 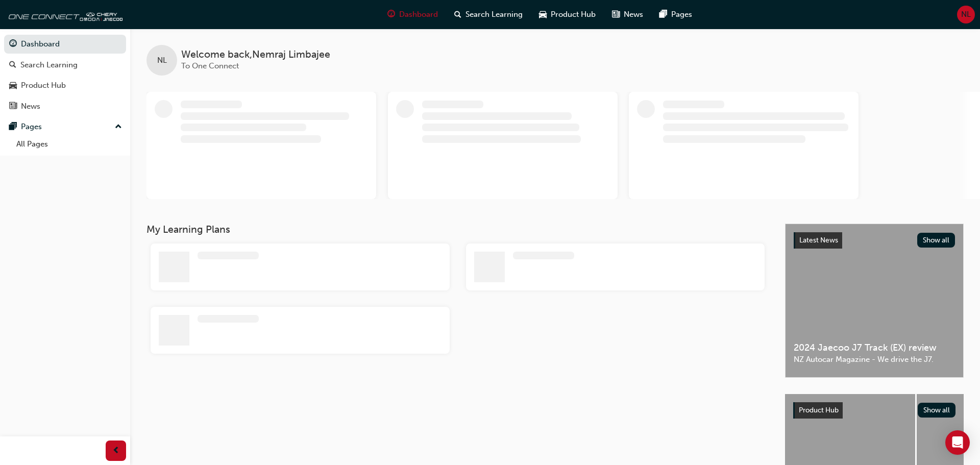 I want to click on button: DashboardSearch LearningProduct HubNews, so click(x=65, y=75).